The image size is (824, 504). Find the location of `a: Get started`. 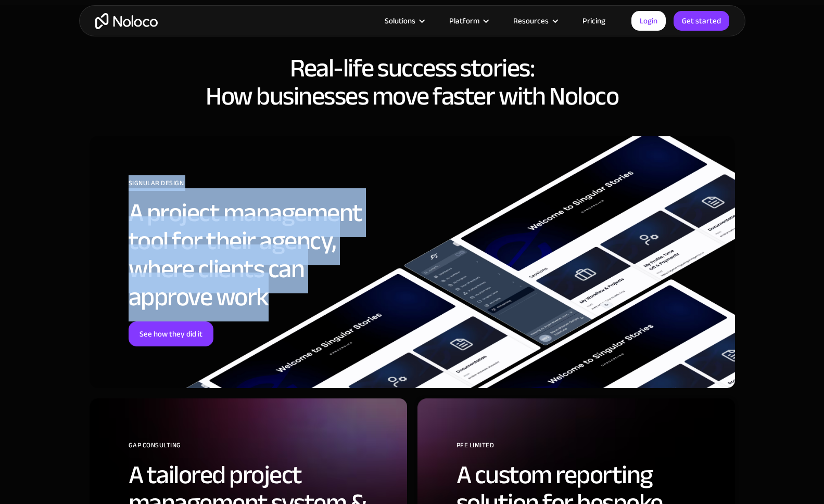

a: Get started is located at coordinates (702, 21).